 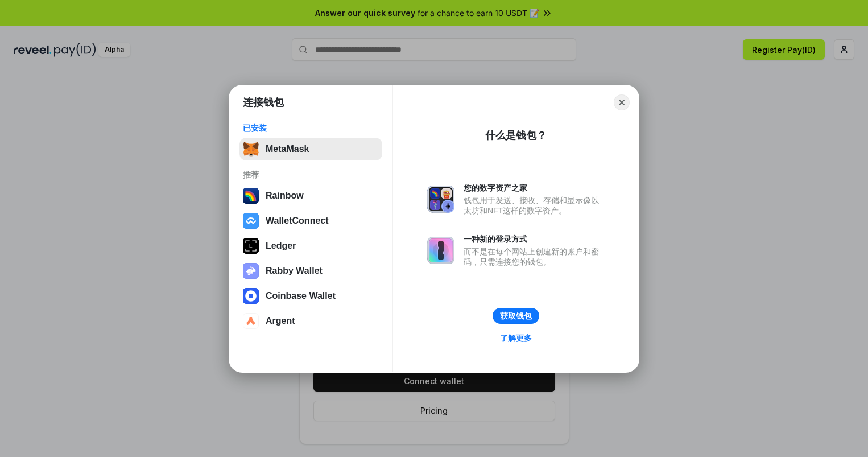 I want to click on div: 您的数字资产之家, so click(x=534, y=188).